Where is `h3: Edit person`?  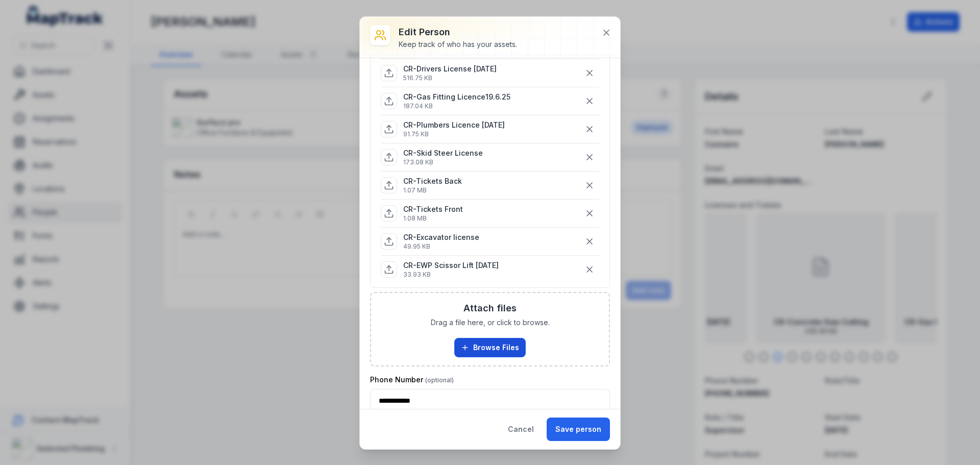 h3: Edit person is located at coordinates (458, 32).